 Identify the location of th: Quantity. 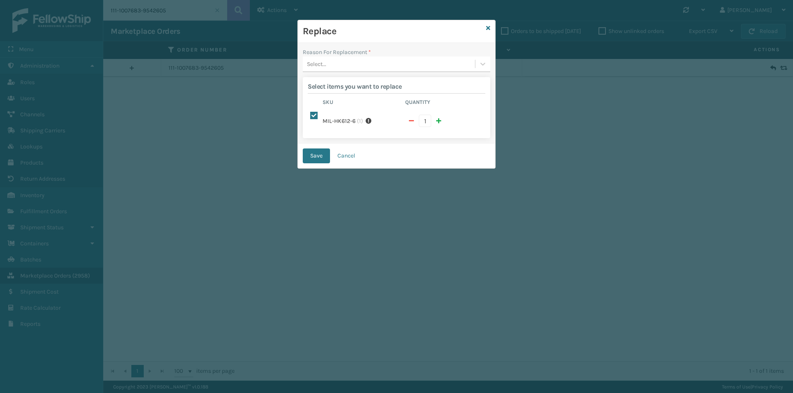
(444, 104).